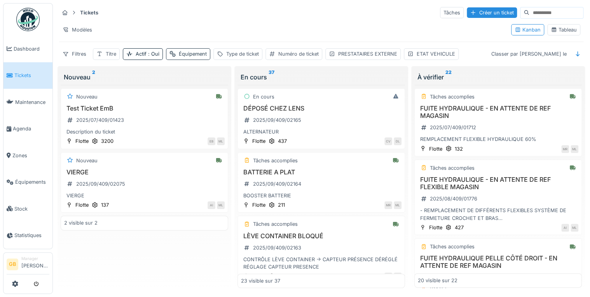 Image resolution: width=590 pixels, height=297 pixels. Describe the element at coordinates (144, 131) in the screenshot. I see `div: Description du ticket` at that location.